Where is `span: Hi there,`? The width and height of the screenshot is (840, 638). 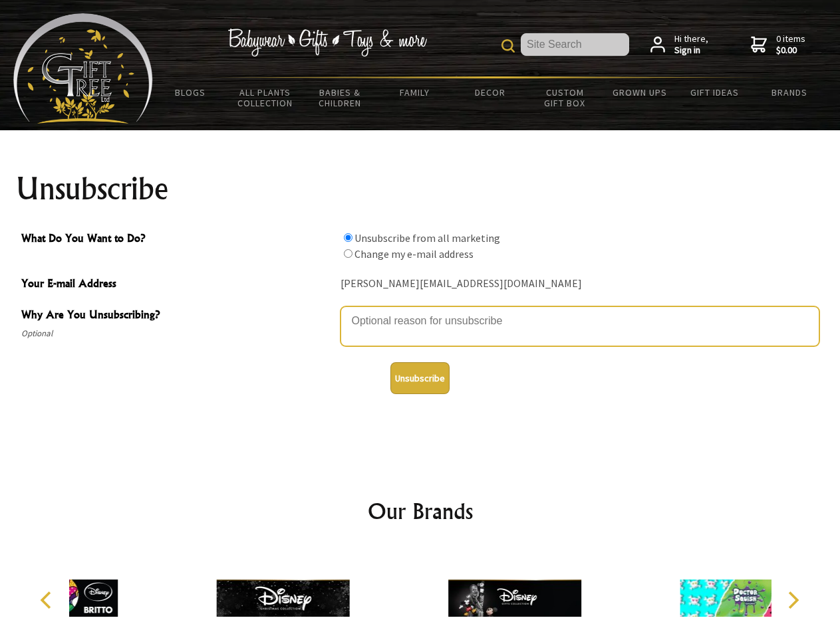
span: Hi there, is located at coordinates (691, 44).